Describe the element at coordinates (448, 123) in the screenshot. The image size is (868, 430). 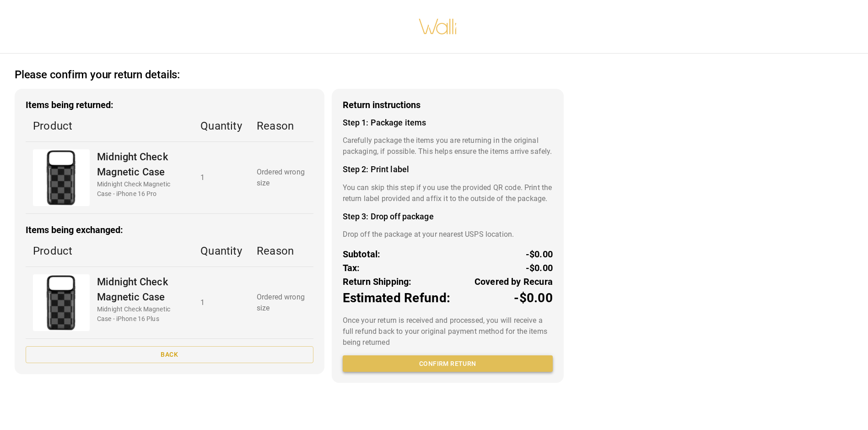
I see `h4: Step 1: Package items` at that location.